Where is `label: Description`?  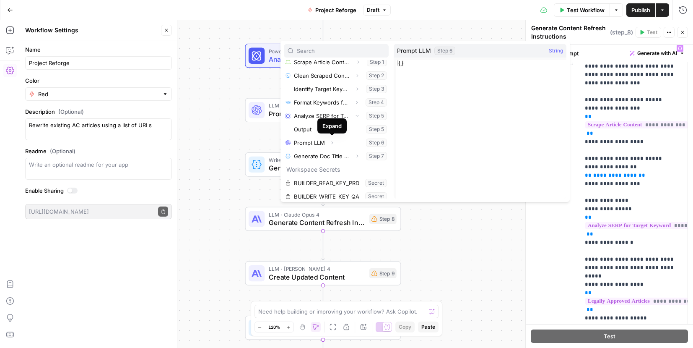
label: Description is located at coordinates (99, 112).